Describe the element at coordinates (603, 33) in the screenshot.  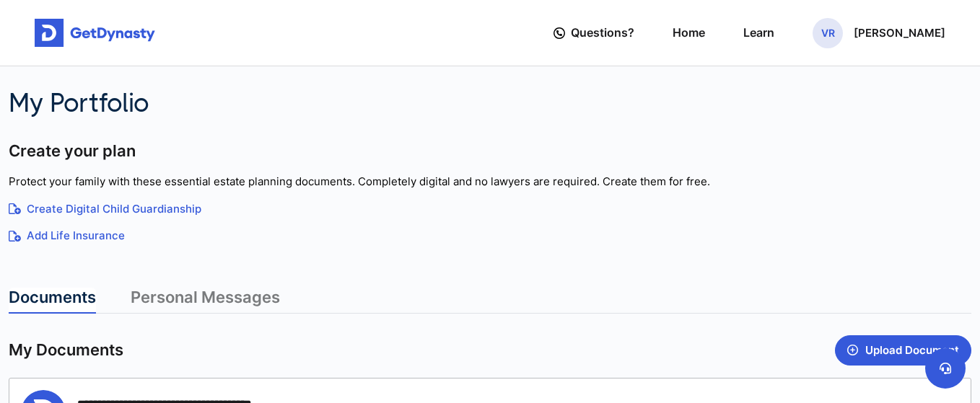
I see `span: Questions?` at that location.